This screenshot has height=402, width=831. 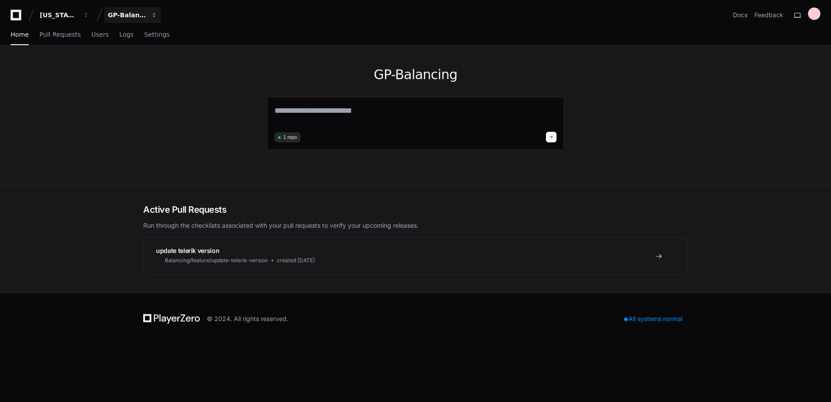 What do you see at coordinates (19, 35) in the screenshot?
I see `a: Home` at bounding box center [19, 35].